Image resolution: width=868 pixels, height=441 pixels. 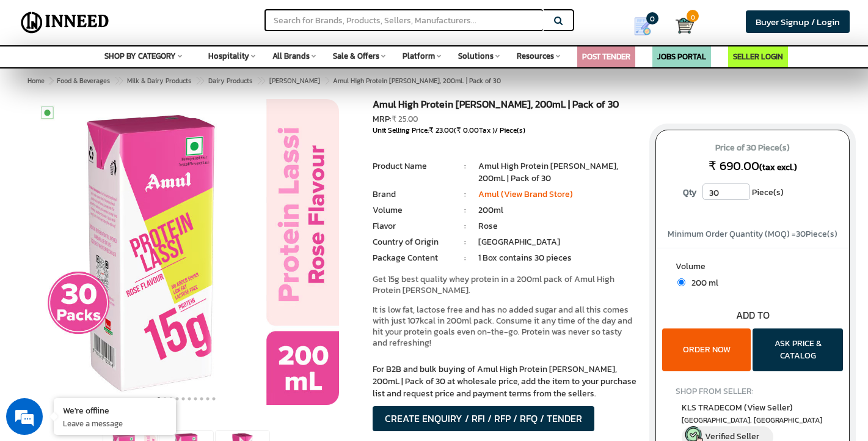 What do you see at coordinates (798, 22) in the screenshot?
I see `a: Buyer Signup / Login` at bounding box center [798, 22].